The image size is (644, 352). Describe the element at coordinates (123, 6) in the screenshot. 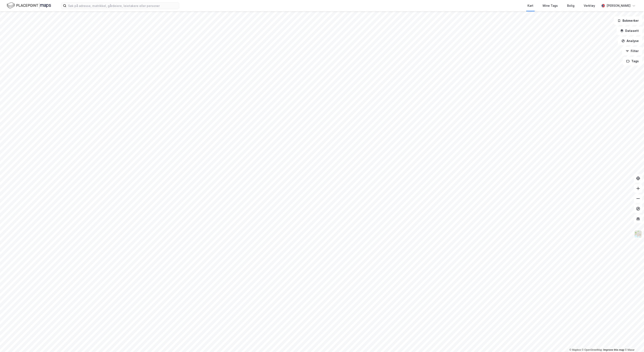

I see `input: Søk på adresse, matrikkel, gårdeiere, leietakere eller personer` at that location.